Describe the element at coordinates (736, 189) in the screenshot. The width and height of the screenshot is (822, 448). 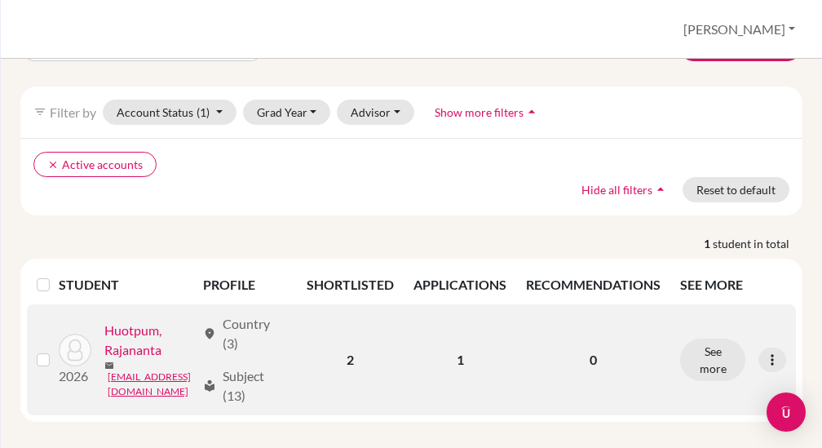
I see `button: Reset to default` at that location.